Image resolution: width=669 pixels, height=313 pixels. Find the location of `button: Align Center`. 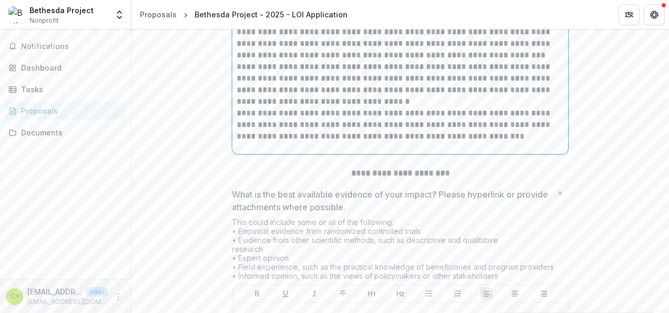

button: Align Center is located at coordinates (515, 293).